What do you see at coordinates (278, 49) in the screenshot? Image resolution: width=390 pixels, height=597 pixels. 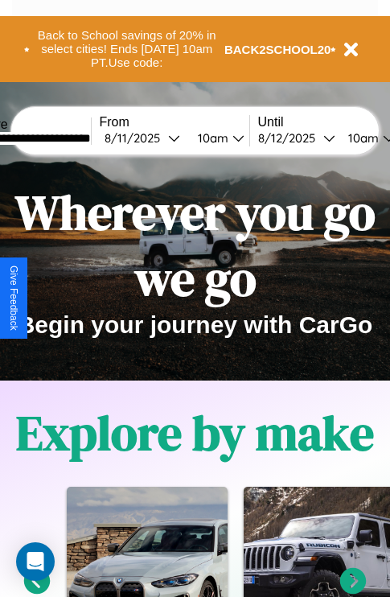 I see `b: BACK2SCHOOL20` at bounding box center [278, 49].